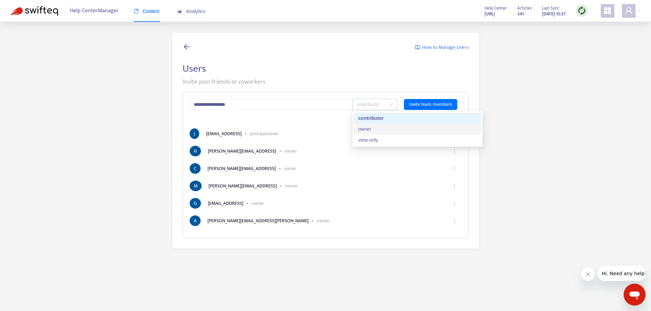  Describe the element at coordinates (194, 134) in the screenshot. I see `span: J` at that location.